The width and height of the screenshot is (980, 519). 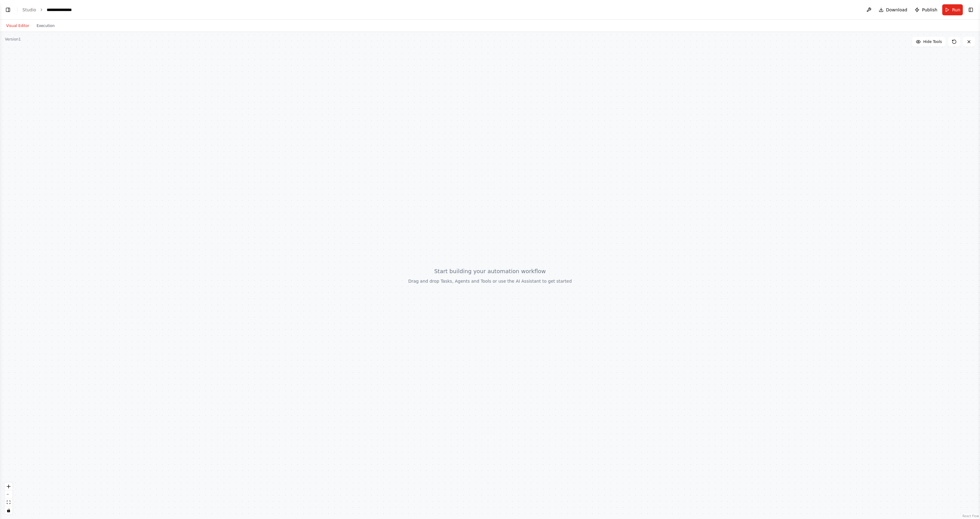 I want to click on button: zoom in, so click(x=9, y=487).